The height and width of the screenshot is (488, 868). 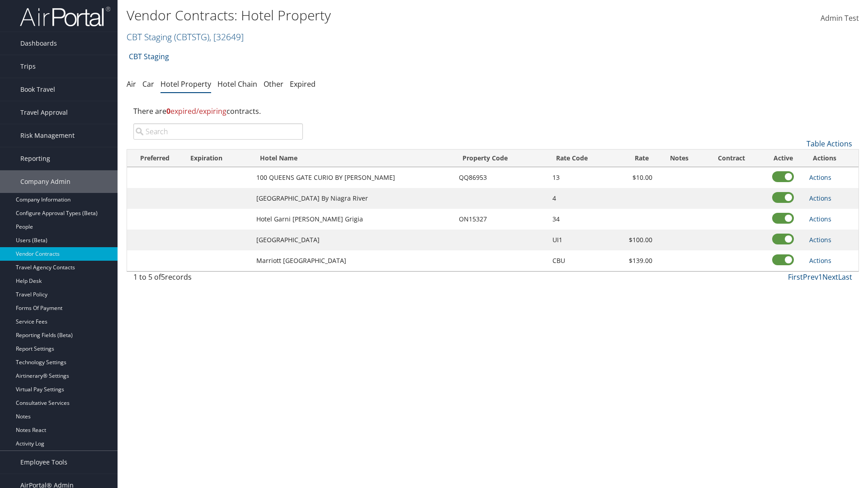 I want to click on div: There are contracts., so click(x=493, y=111).